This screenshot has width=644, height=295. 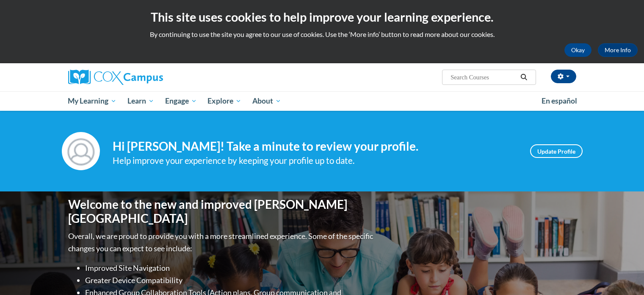 I want to click on div: Help improve your experience by keeping your profile up to date., so click(x=315, y=160).